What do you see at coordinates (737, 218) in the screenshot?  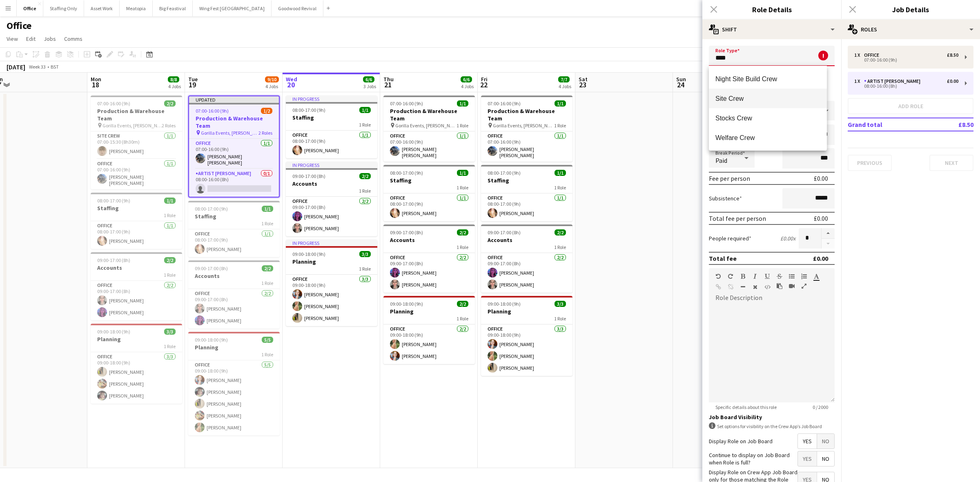 I see `div: Total fee per person` at bounding box center [737, 218].